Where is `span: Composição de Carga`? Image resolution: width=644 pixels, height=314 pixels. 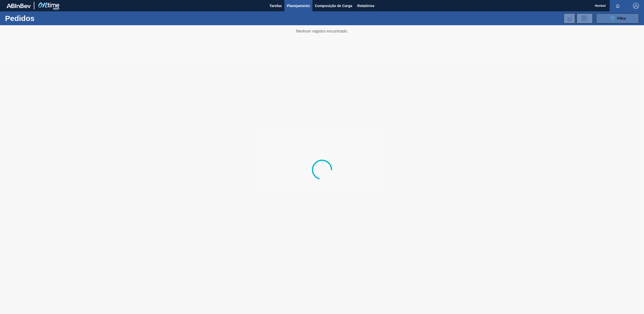
span: Composição de Carga is located at coordinates (333, 6).